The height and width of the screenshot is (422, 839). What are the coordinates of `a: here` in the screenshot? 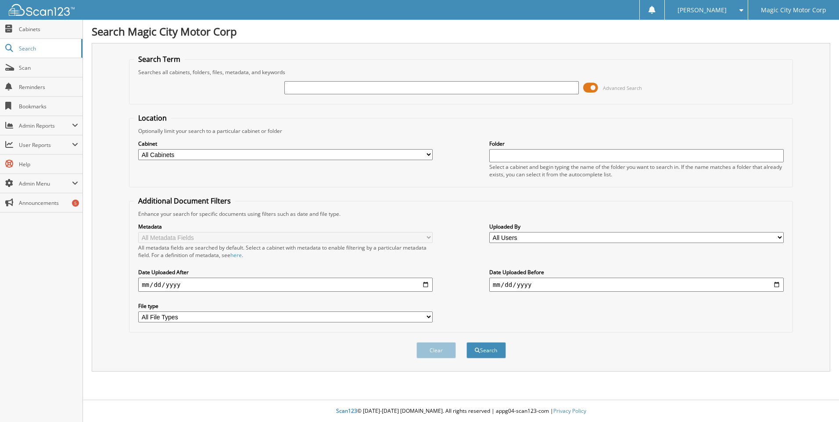 It's located at (236, 255).